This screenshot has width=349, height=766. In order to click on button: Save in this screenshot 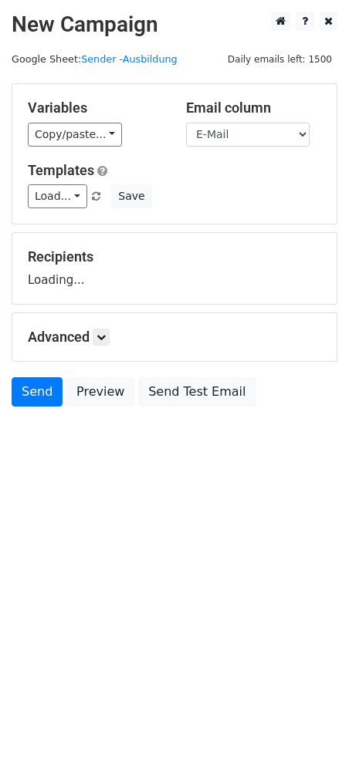, I will do `click(131, 196)`.